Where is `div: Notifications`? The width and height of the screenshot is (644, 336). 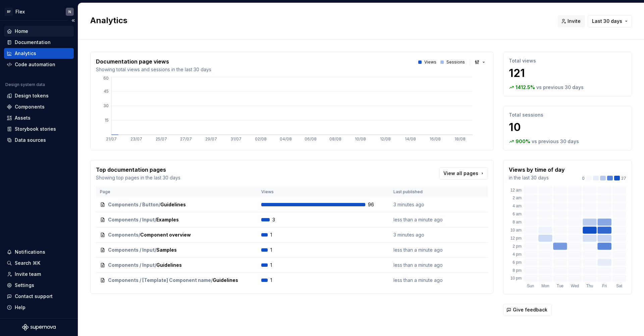 div: Notifications is located at coordinates (30, 252).